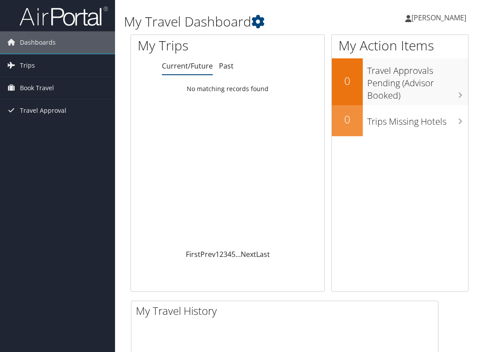 This screenshot has width=484, height=352. What do you see at coordinates (400, 121) in the screenshot?
I see `a: 0Trips Missing Hotels` at bounding box center [400, 121].